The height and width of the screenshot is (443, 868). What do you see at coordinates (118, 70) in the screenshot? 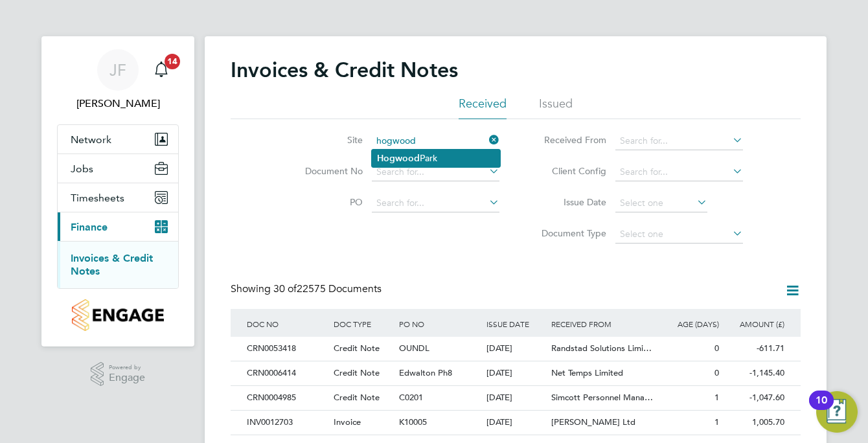
I see `span: JF` at bounding box center [118, 70].